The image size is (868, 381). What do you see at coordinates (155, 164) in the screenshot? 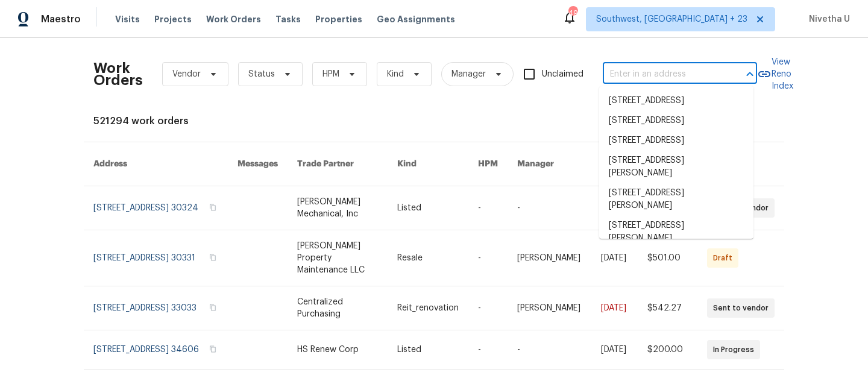
I see `th: Address` at bounding box center [155, 164].